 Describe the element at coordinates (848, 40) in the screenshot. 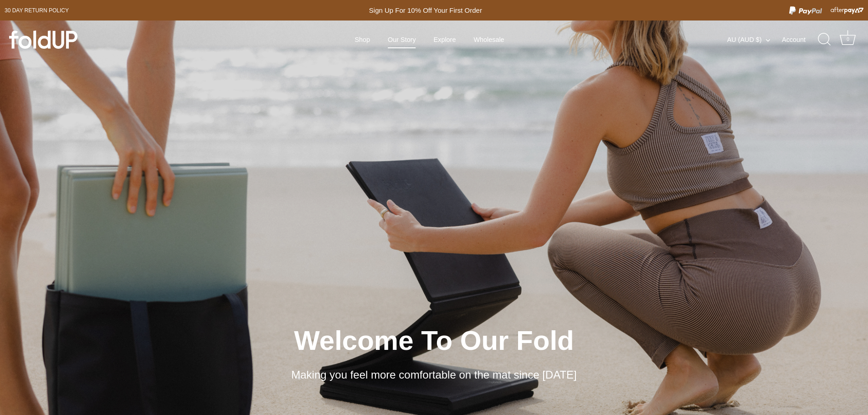

I see `div: 0` at that location.